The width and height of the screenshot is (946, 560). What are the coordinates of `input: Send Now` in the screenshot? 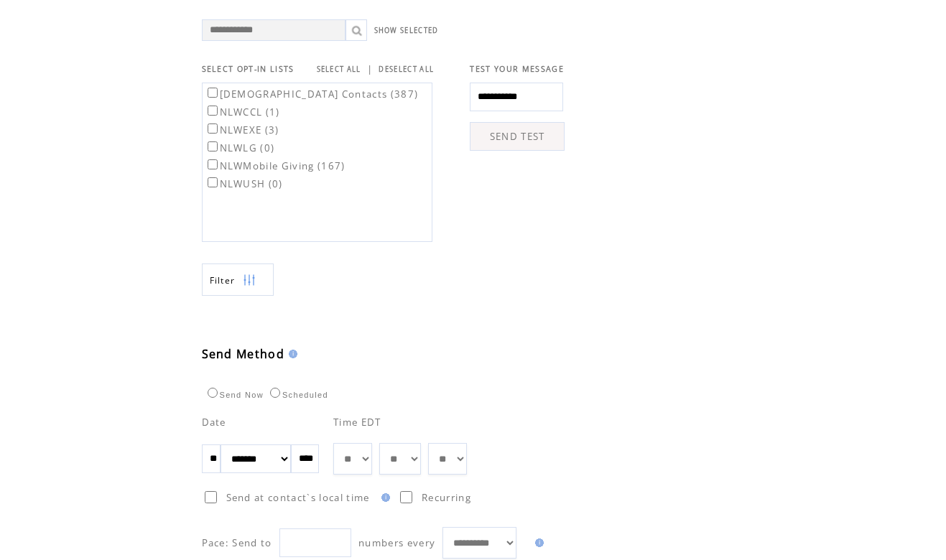 It's located at (213, 393).